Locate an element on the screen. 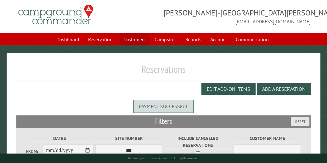  label: Customer Name is located at coordinates (267, 138).